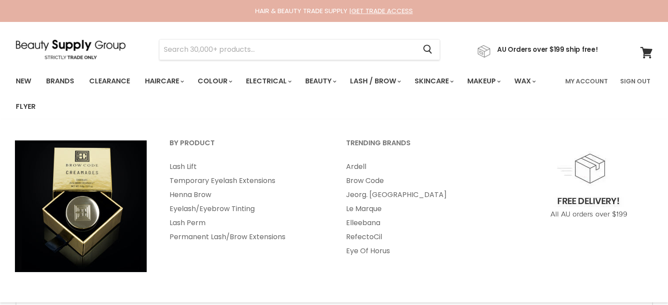 This screenshot has height=305, width=668. I want to click on input: Search, so click(287, 50).